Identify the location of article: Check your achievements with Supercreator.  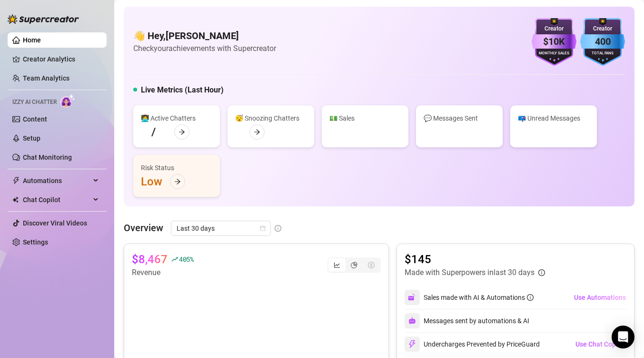
(205, 48).